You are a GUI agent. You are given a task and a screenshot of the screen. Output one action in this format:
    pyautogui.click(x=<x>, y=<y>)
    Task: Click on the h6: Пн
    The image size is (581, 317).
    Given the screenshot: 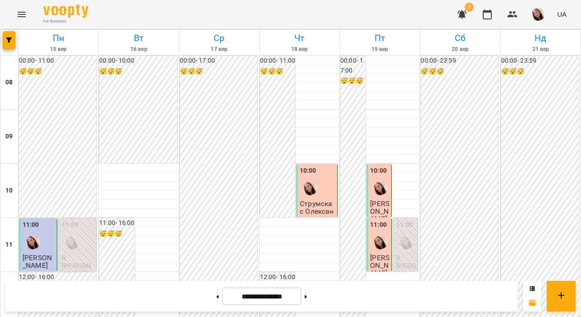 What is the action you would take?
    pyautogui.click(x=58, y=38)
    